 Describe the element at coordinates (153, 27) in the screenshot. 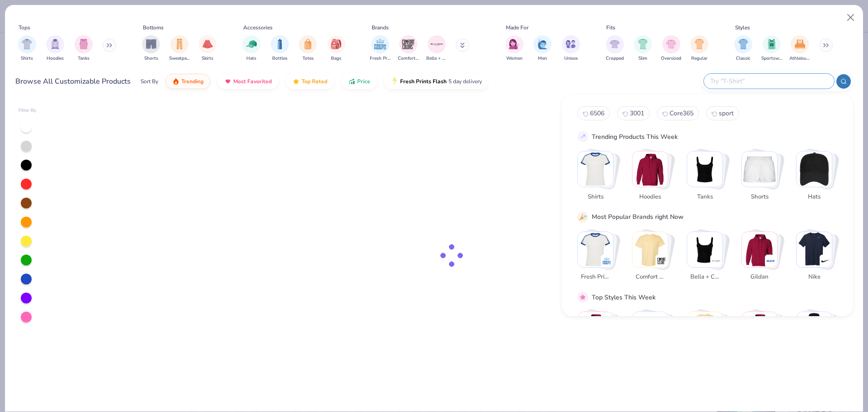

I see `div: Bottoms` at that location.